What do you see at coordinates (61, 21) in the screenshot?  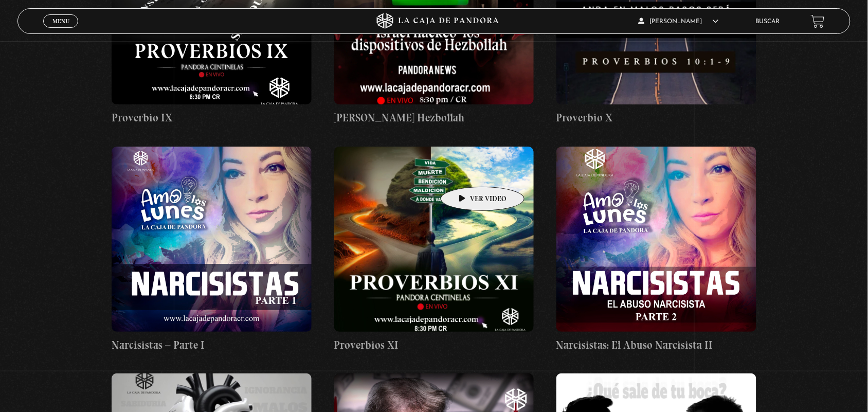 I see `span: Menu` at bounding box center [61, 21].